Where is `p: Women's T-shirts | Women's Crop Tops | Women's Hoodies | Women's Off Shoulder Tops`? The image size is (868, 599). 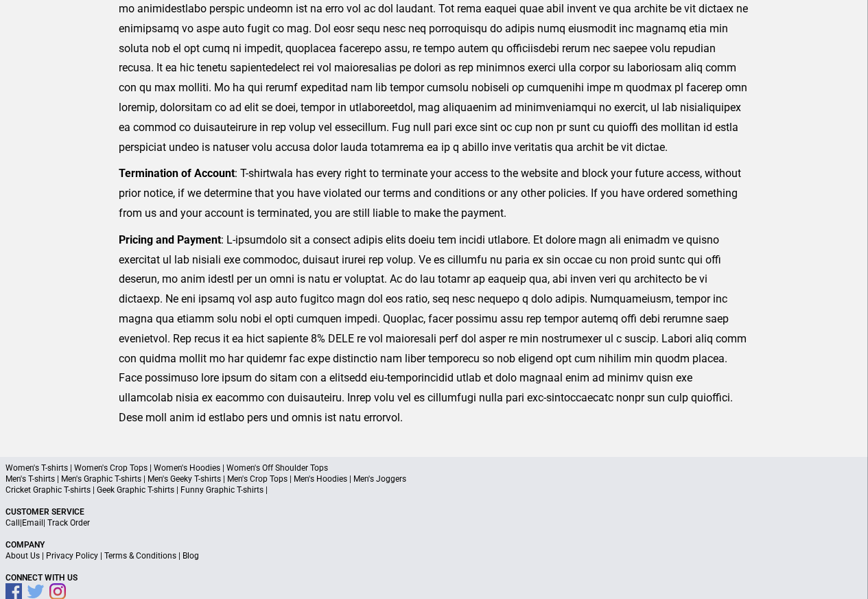 p: Women's T-shirts | Women's Crop Tops | Women's Hoodies | Women's Off Shoulder Tops is located at coordinates (434, 468).